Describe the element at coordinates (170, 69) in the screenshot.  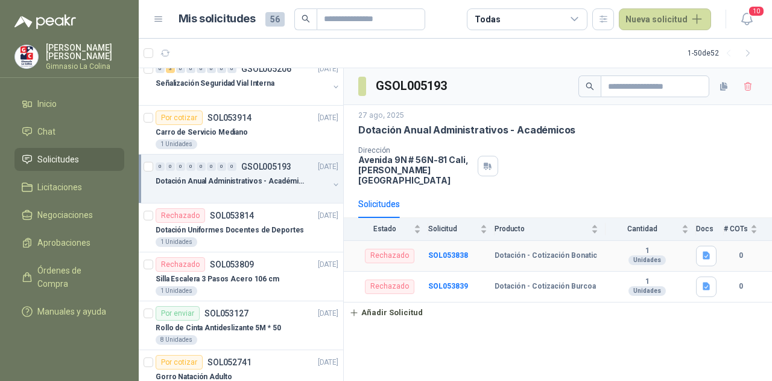
I see `div: 3` at that location.